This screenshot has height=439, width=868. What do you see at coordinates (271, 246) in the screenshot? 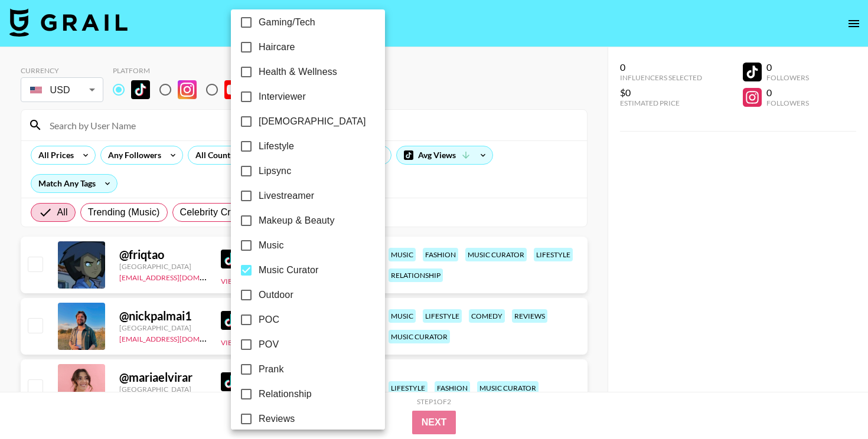
I see `span: Music` at bounding box center [271, 246].